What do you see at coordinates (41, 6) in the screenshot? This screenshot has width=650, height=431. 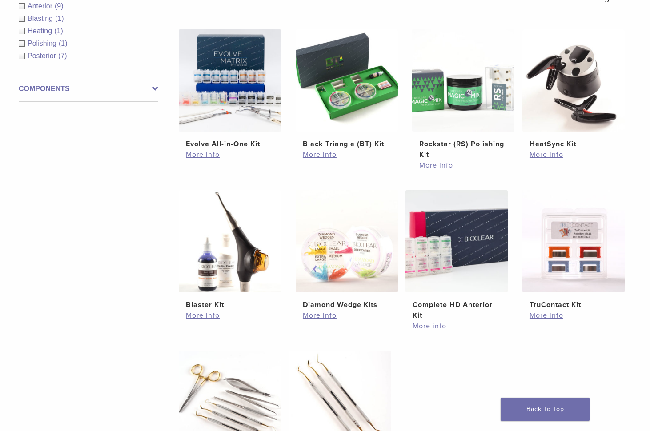 I see `span: Anterior` at bounding box center [41, 6].